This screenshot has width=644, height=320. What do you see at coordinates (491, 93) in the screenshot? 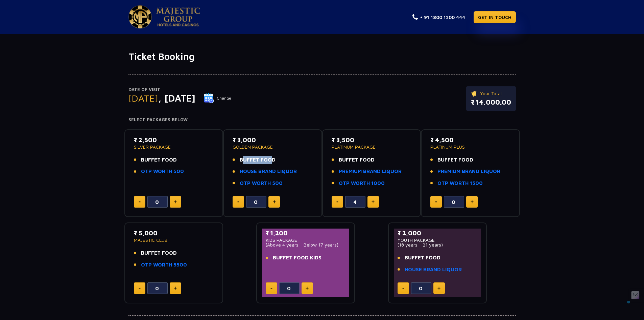
I see `p: Your Total` at bounding box center [491, 93].